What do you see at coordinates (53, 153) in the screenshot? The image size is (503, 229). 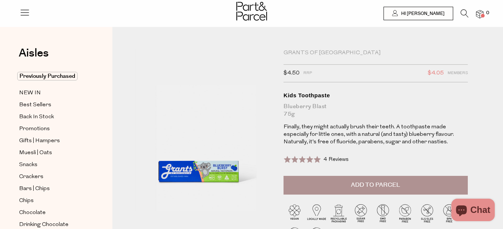 I see `a: Muesli | Oats` at bounding box center [53, 153].